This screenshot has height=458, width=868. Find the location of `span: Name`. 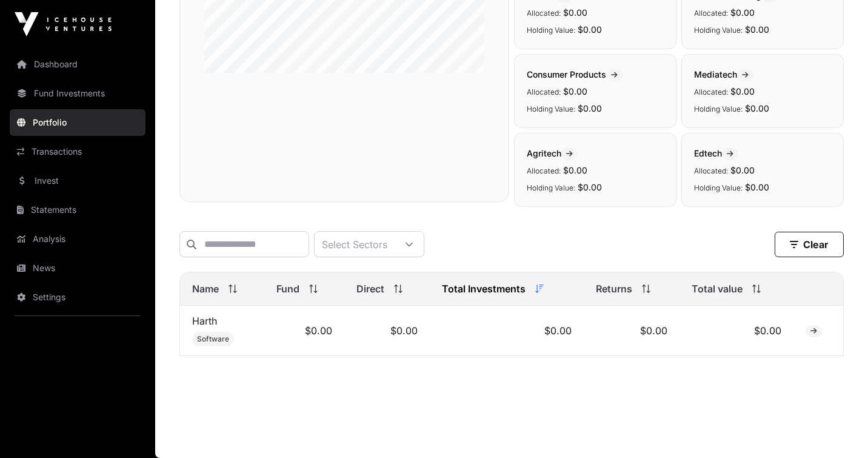

span: Name is located at coordinates (205, 289).